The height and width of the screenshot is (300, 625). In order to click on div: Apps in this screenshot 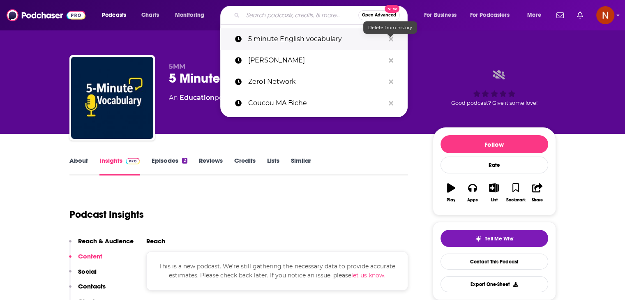, I will do `click(473, 200)`.